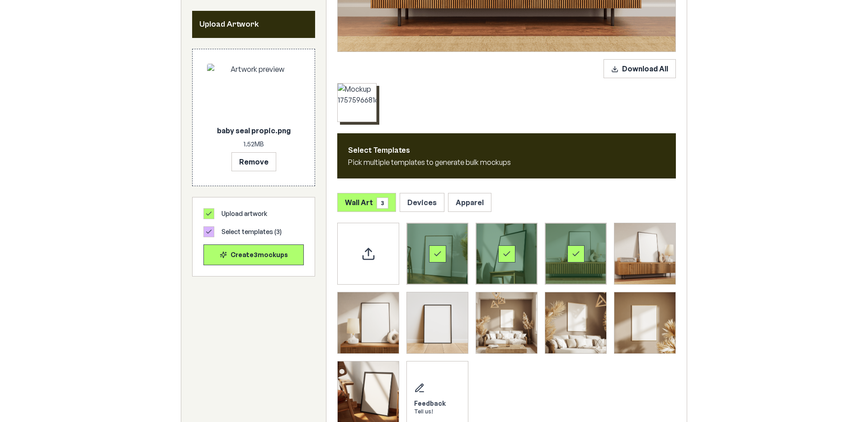  What do you see at coordinates (645, 253) in the screenshot?
I see `div: Select template Framed Poster 4` at bounding box center [645, 253].